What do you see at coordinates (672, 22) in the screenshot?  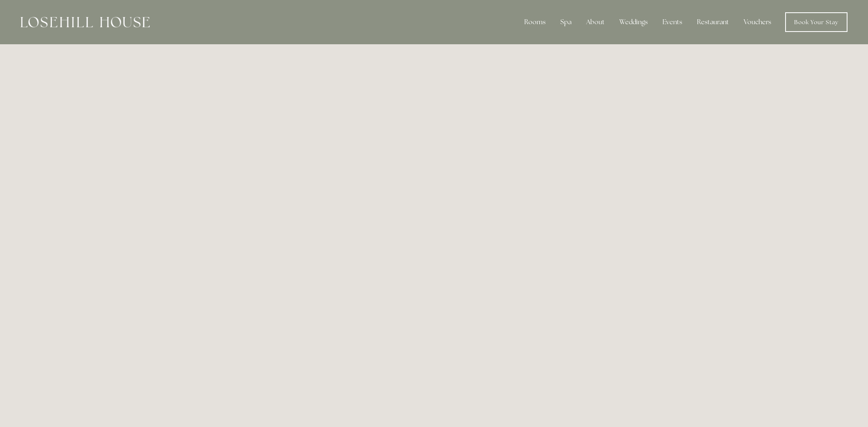 I see `div: Events` at bounding box center [672, 22].